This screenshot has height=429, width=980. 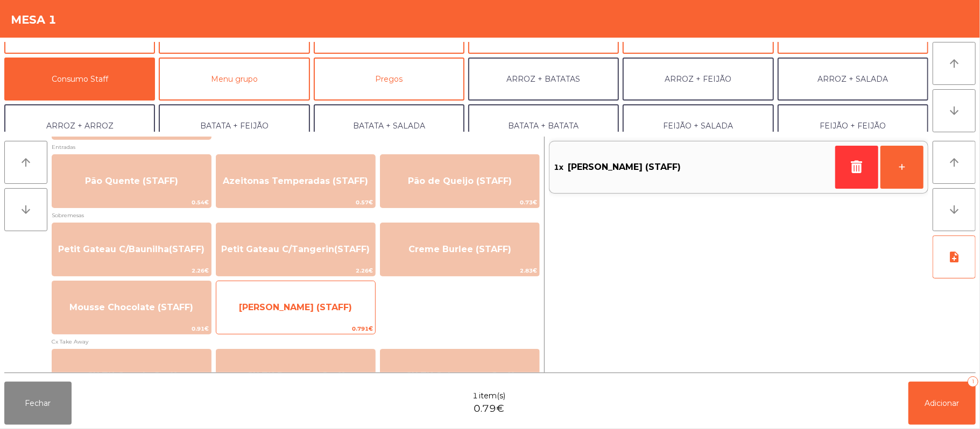 What do you see at coordinates (296, 376) in the screenshot?
I see `span: CX TK Pequeno Staff` at bounding box center [296, 376].